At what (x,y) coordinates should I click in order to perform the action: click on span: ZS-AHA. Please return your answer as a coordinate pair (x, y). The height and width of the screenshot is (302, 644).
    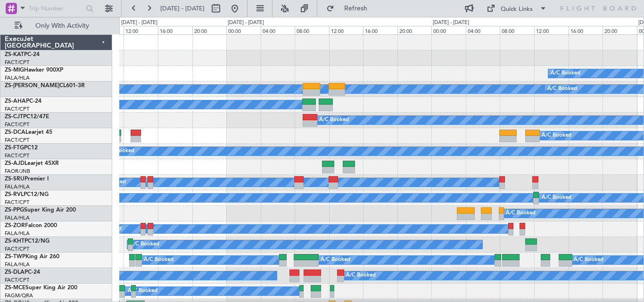
    Looking at the image, I should click on (15, 101).